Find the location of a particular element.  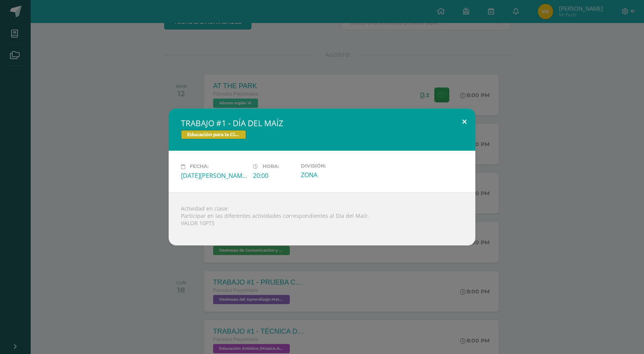

h2: TRABAJO #1 - DÍA DEL MAÍZ is located at coordinates (322, 123).